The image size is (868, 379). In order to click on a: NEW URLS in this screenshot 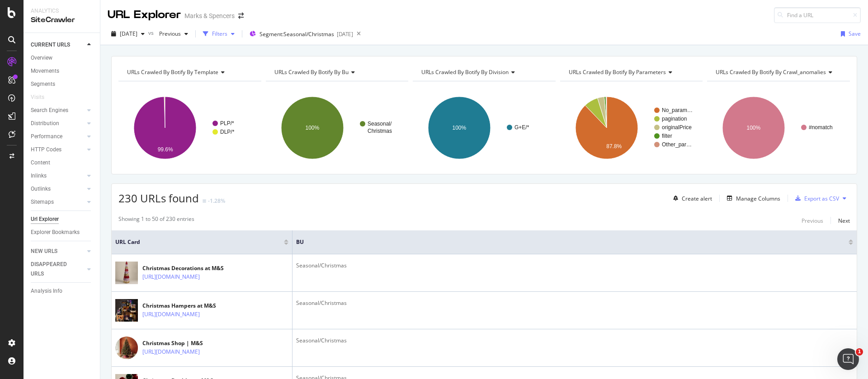, I will do `click(57, 251)`.